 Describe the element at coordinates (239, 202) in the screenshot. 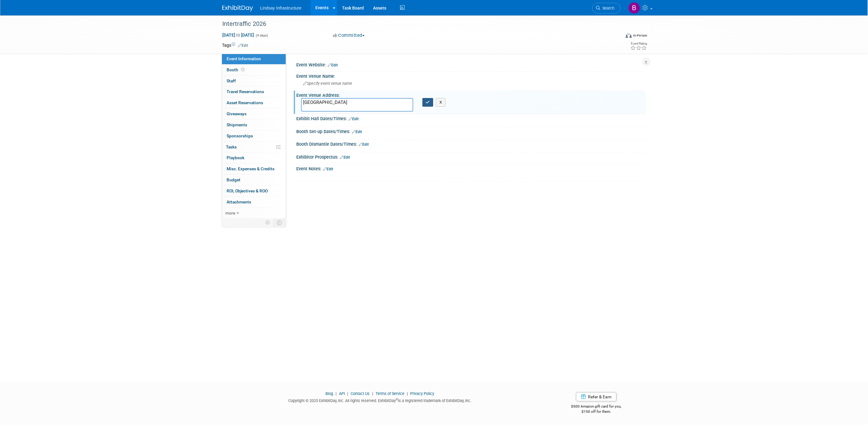

I see `span: Attachments` at that location.